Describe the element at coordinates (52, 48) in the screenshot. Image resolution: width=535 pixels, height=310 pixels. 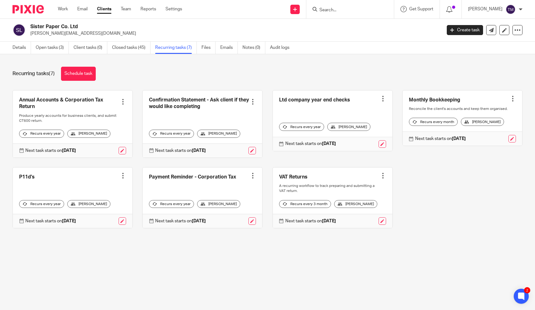
I see `a: Open tasks (3)` at that location.